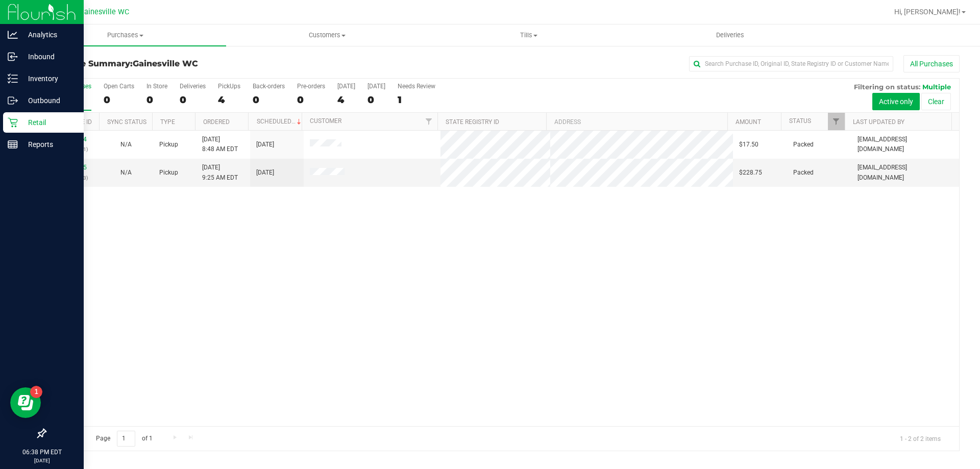 The width and height of the screenshot is (980, 469). I want to click on a: Tills, so click(528, 35).